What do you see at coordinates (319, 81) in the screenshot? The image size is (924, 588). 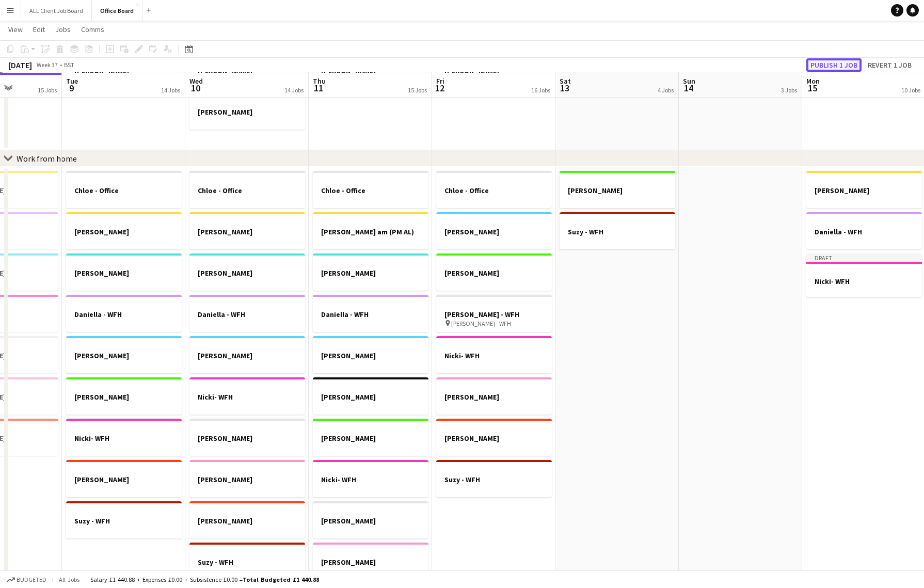 I see `span: Thu` at bounding box center [319, 81].